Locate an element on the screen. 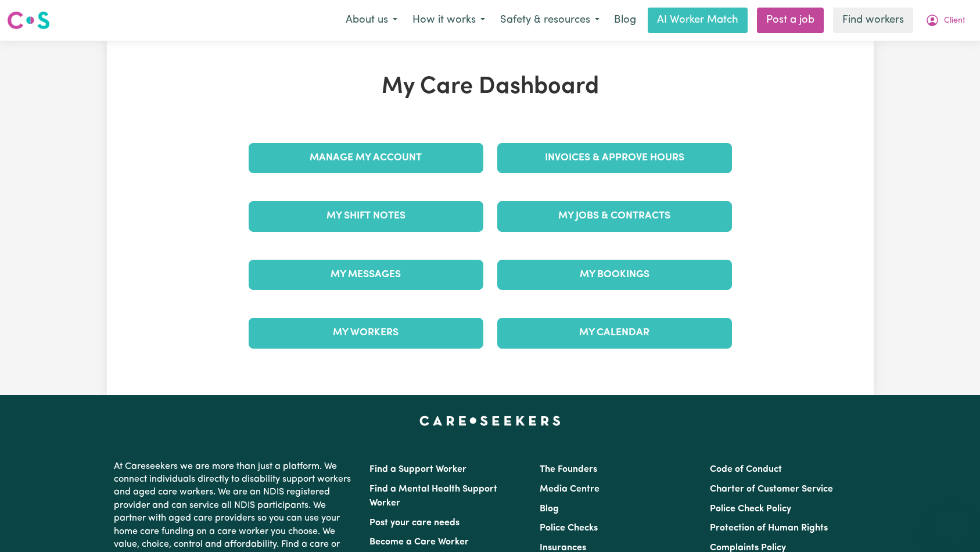  button: My Account is located at coordinates (945, 20).